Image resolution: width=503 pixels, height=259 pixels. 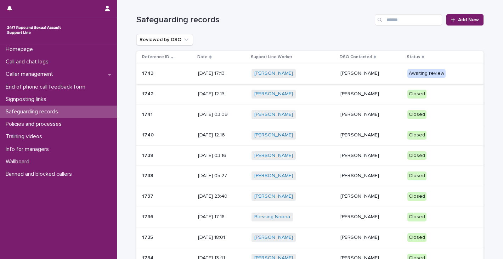 I want to click on p: Reference ID, so click(x=156, y=57).